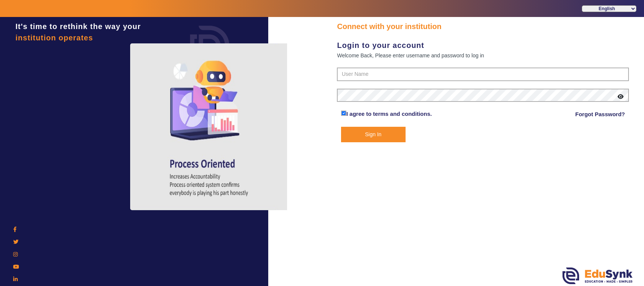 The width and height of the screenshot is (644, 286). What do you see at coordinates (389, 113) in the screenshot?
I see `a: I agree to terms and conditions.` at bounding box center [389, 113].